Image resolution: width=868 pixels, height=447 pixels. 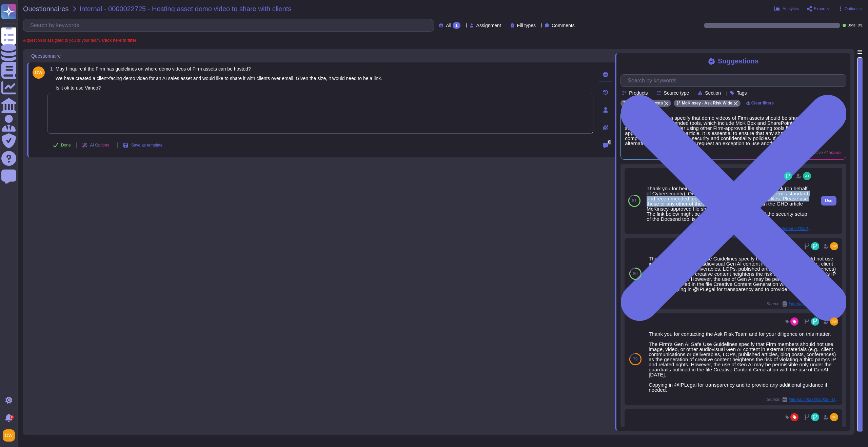 I want to click on span: Assignment, so click(x=489, y=26).